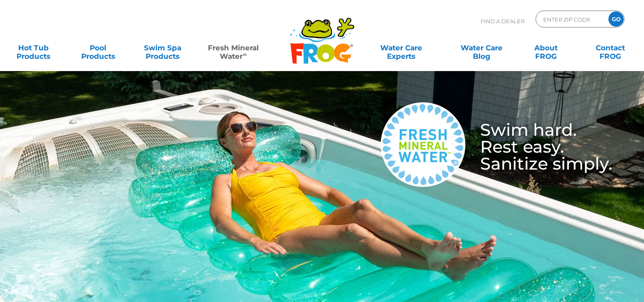  I want to click on a: Water CareExperts, so click(401, 48).